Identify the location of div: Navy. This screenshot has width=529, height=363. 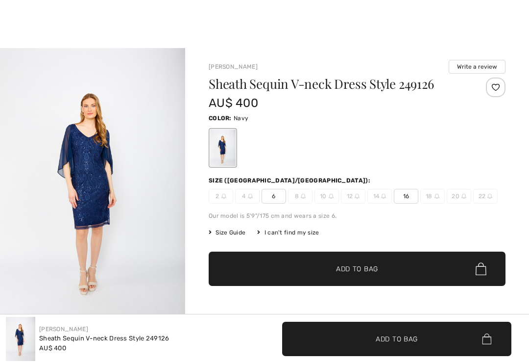
(223, 148).